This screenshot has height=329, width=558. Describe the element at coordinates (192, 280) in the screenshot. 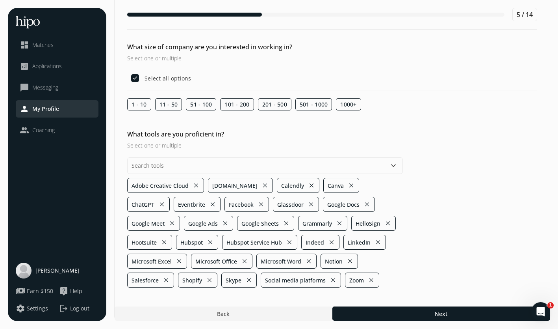

I see `span: Shopify` at that location.